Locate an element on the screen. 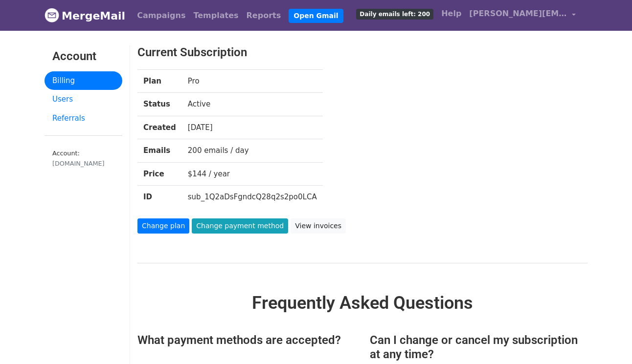 The width and height of the screenshot is (632, 364). a: Open Gmail is located at coordinates (316, 15).